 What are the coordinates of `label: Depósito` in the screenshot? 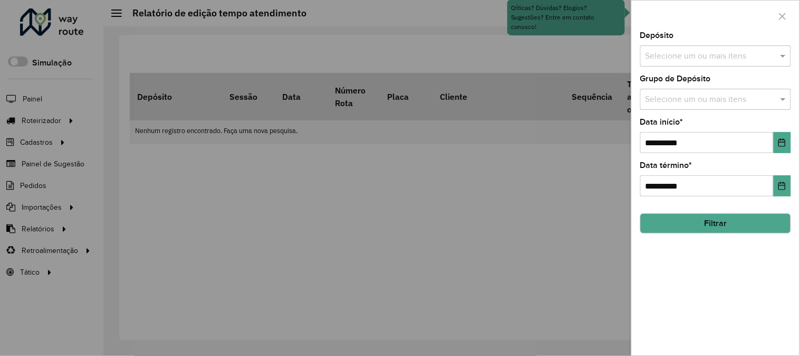 It's located at (657, 35).